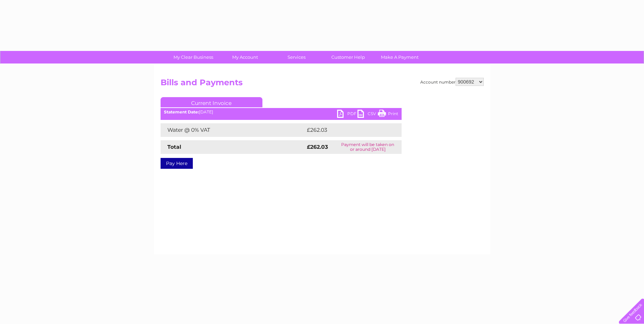 This screenshot has width=644, height=324. What do you see at coordinates (348, 57) in the screenshot?
I see `a: Customer Help` at bounding box center [348, 57].